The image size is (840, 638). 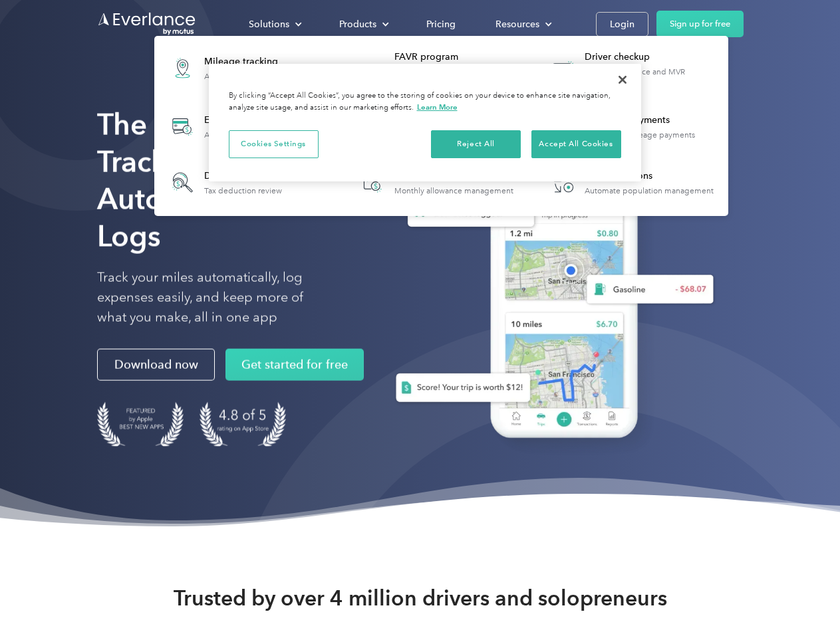 I want to click on div: Deduction finder, so click(x=243, y=176).